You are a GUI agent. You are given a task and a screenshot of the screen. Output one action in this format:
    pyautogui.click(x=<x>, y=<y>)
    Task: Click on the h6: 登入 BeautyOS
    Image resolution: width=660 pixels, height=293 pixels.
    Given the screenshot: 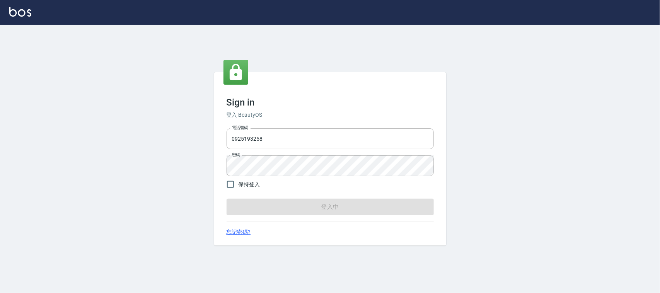 What is the action you would take?
    pyautogui.click(x=330, y=115)
    